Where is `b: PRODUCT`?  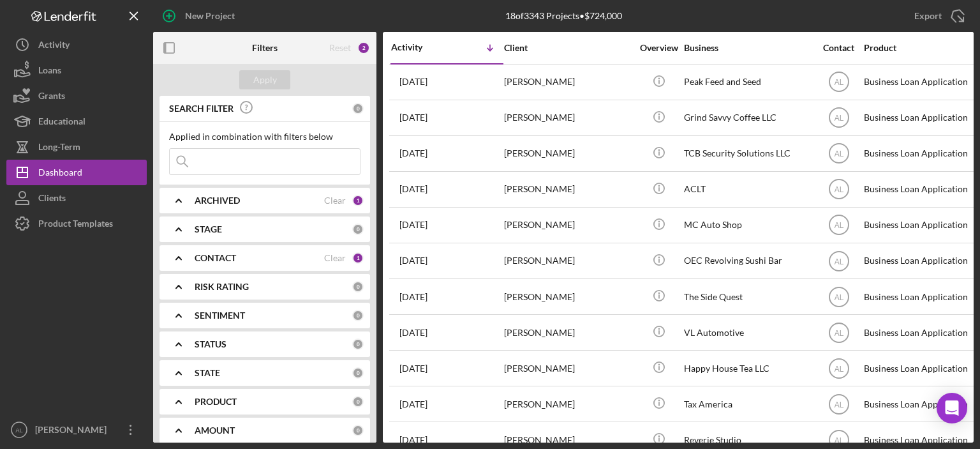 b: PRODUCT is located at coordinates (215, 402).